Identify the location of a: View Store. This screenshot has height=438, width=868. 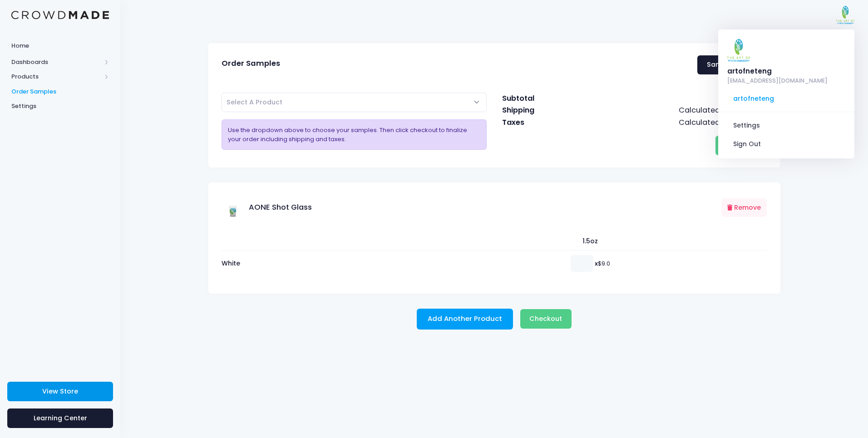
(60, 392).